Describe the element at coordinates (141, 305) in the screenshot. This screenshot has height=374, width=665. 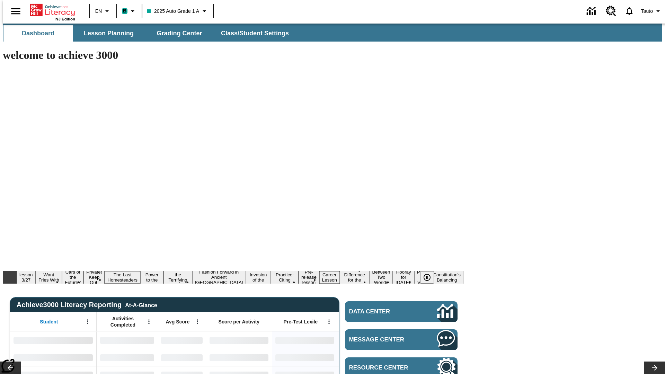
I see `div: At-A-Glance` at that location.